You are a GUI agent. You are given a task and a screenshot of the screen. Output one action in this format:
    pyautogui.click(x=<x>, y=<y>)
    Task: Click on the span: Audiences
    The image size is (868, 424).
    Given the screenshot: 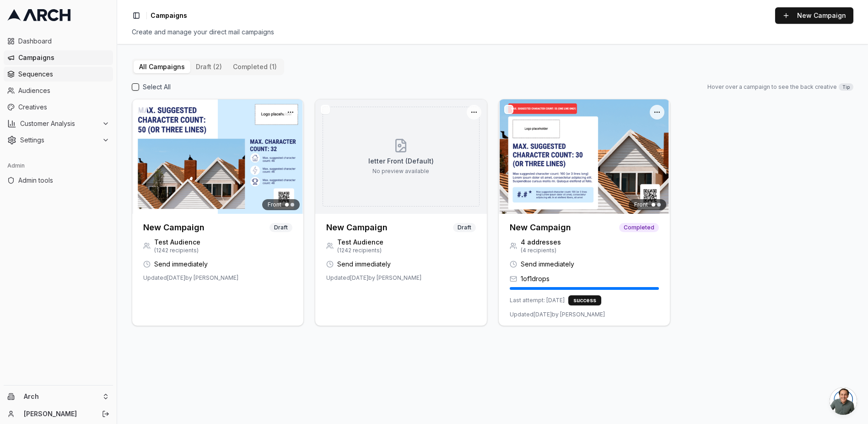 What is the action you would take?
    pyautogui.click(x=64, y=91)
    